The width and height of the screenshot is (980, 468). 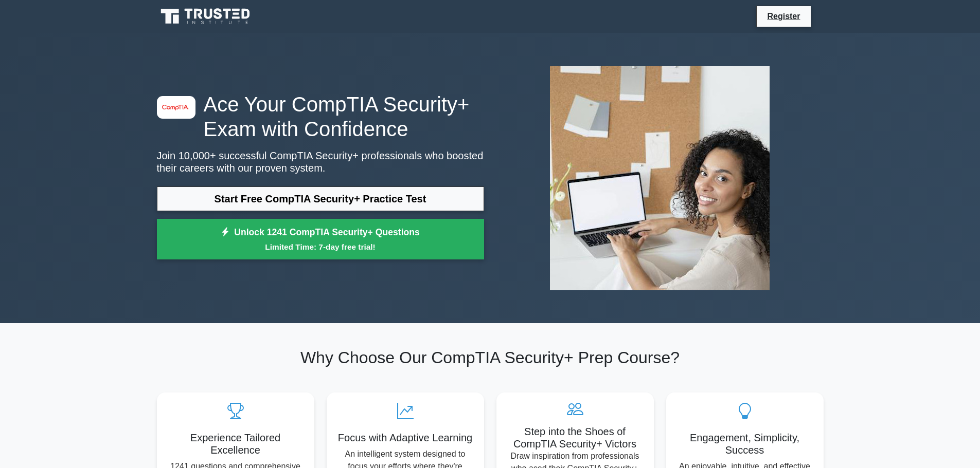 What do you see at coordinates (321, 239) in the screenshot?
I see `a: Unlock 1241 CompTIA Security+ QuestionsLimited Time: 7-day free trial!` at bounding box center [321, 239].